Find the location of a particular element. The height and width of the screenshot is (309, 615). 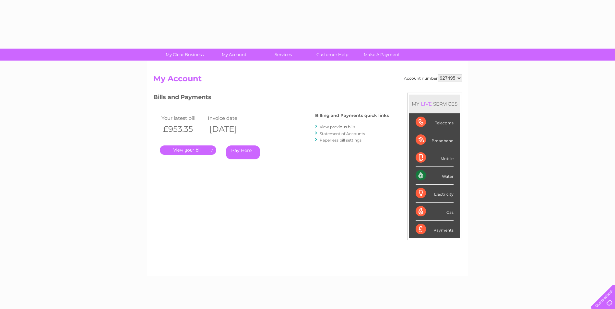

div: Broadband is located at coordinates (435, 140).